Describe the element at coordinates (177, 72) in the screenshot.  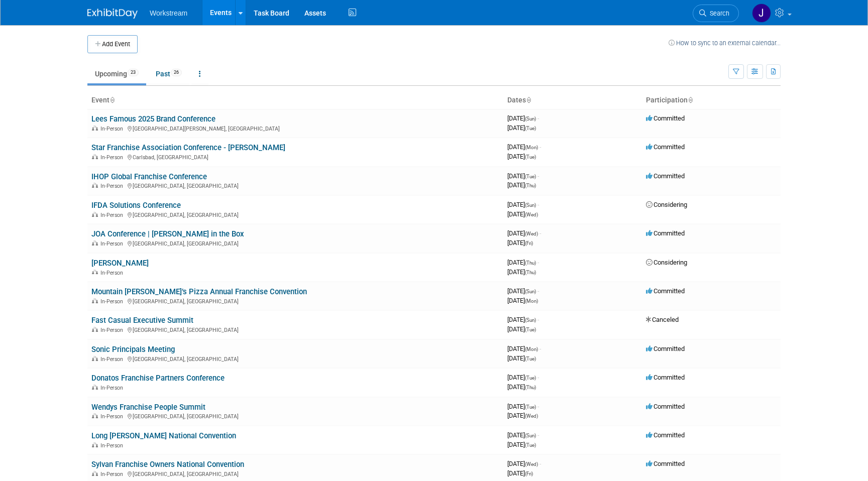
I see `span: 26` at that location.